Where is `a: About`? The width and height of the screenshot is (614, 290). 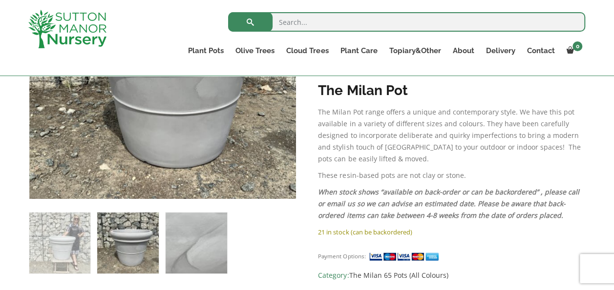 a: About is located at coordinates (463, 51).